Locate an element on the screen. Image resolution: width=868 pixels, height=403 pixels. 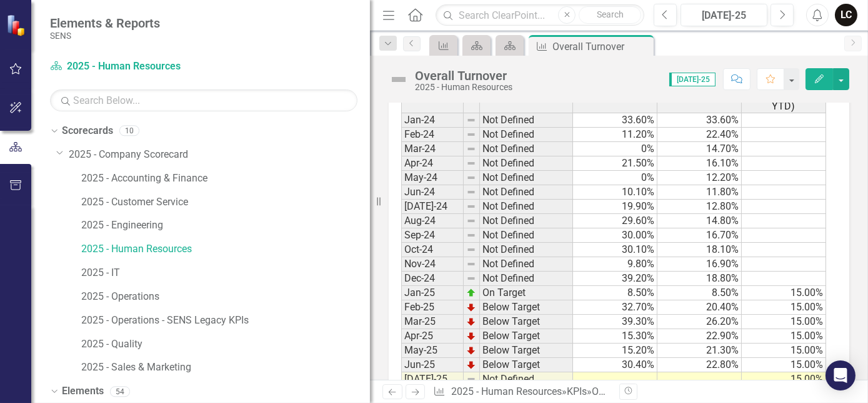
a: KPIs is located at coordinates (577, 391).